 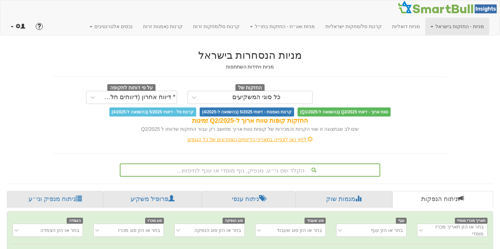 What do you see at coordinates (387, 230) in the screenshot?
I see `div: בחר או הזן ענף` at bounding box center [387, 230].